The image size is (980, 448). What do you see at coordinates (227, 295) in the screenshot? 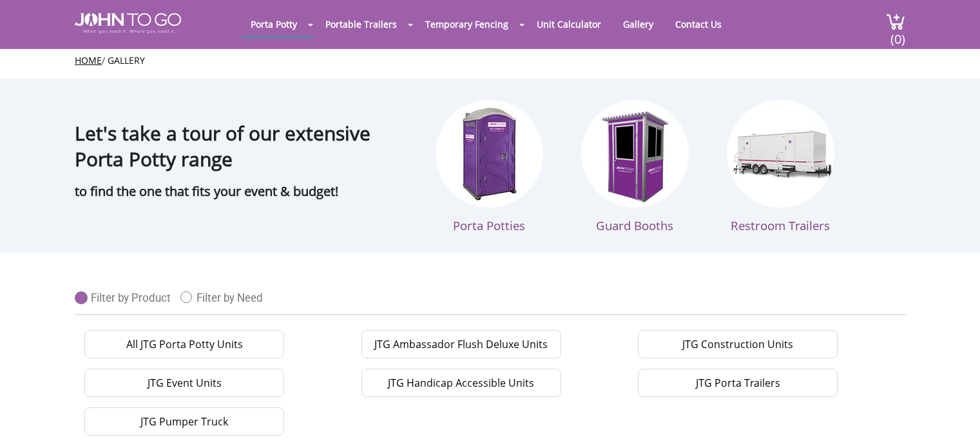
I see `a: Filter by Need` at bounding box center [227, 295].